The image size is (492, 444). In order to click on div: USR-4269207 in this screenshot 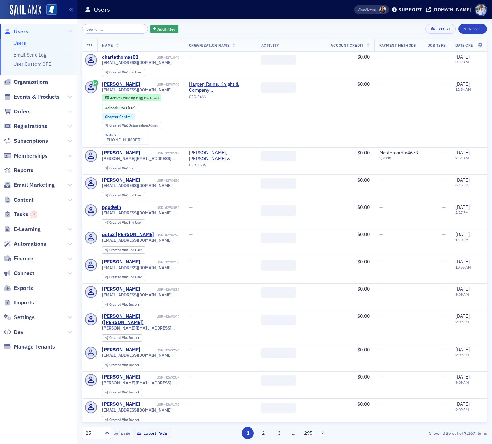, I will do `click(160, 377)`.